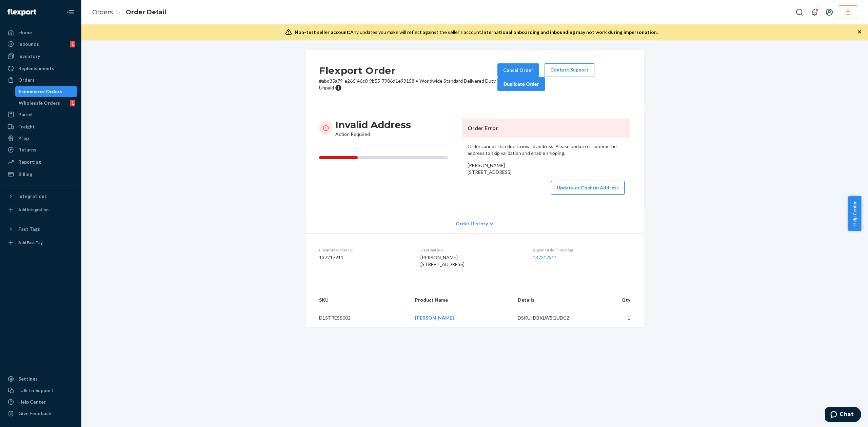 This screenshot has width=868, height=427. What do you see at coordinates (364, 258) in the screenshot?
I see `dd: 137217911` at bounding box center [364, 258].